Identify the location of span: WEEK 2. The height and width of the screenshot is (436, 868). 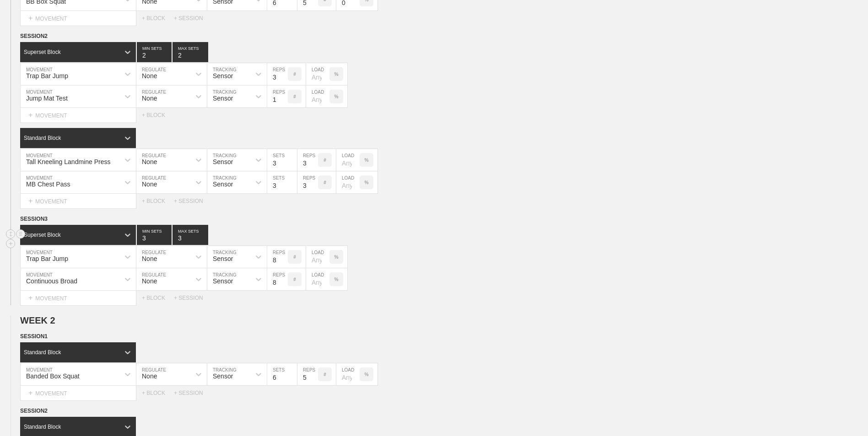
(37, 321).